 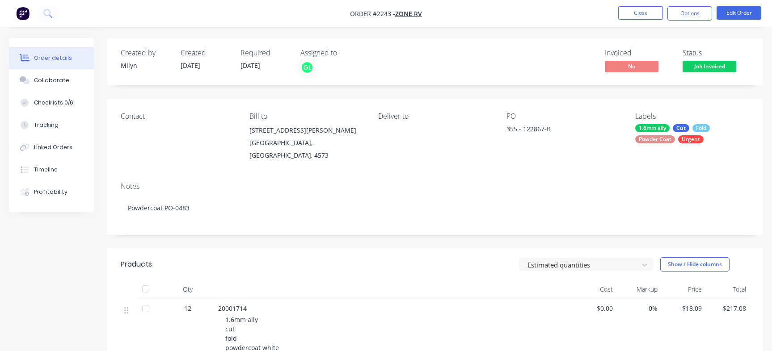 I want to click on div: Timeline, so click(x=46, y=170).